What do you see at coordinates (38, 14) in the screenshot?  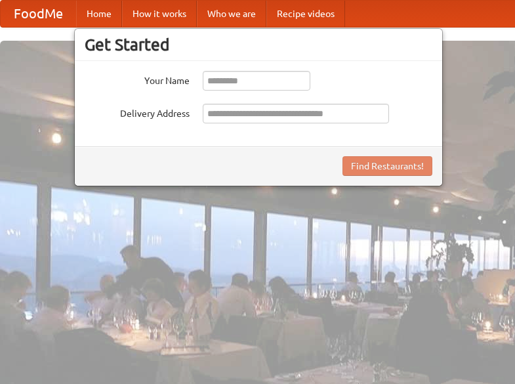 I see `a: FoodMe` at bounding box center [38, 14].